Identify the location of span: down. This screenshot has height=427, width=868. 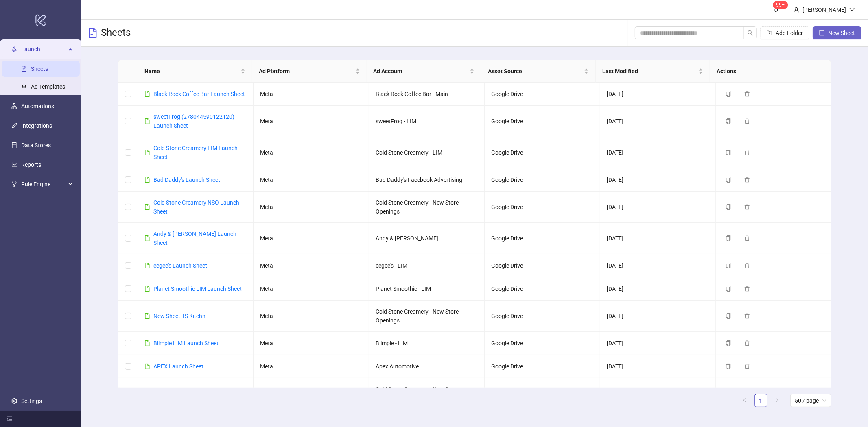
(852, 10).